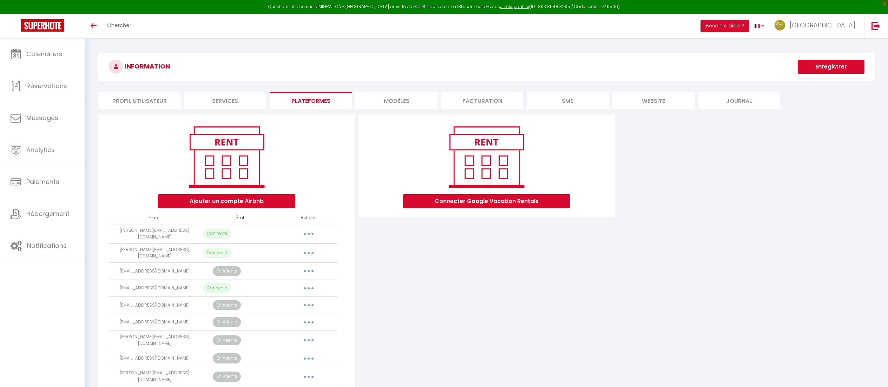 The height and width of the screenshot is (387, 888). What do you see at coordinates (482, 100) in the screenshot?
I see `li: Facturation` at bounding box center [482, 100].